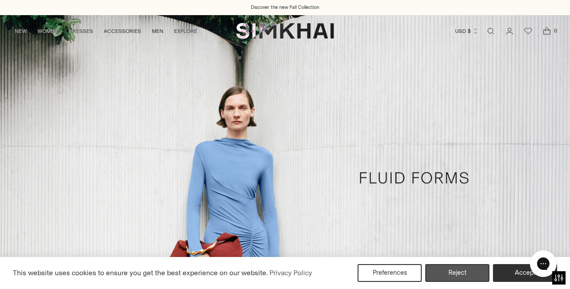 Image resolution: width=570 pixels, height=289 pixels. Describe the element at coordinates (555, 31) in the screenshot. I see `span: 0` at that location.